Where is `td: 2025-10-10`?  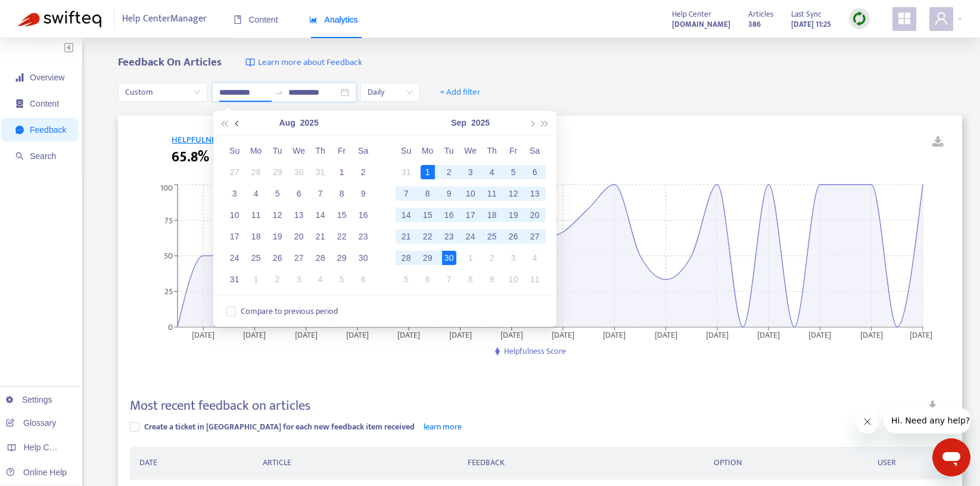 td: 2025-10-10 is located at coordinates (513, 280).